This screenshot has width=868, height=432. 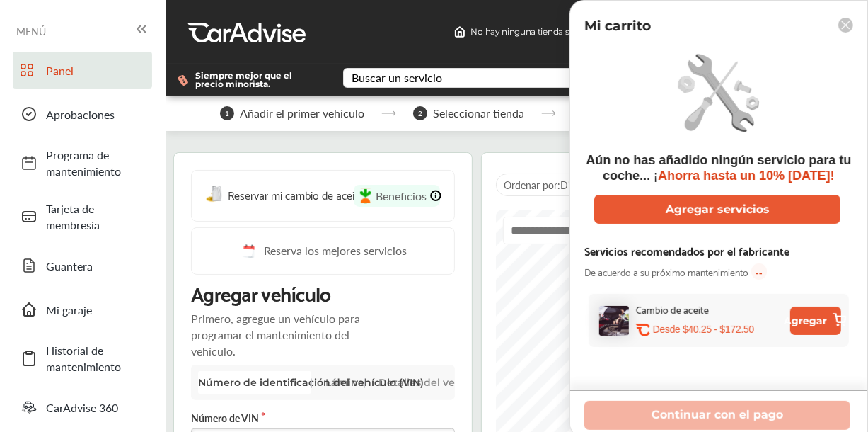 I want to click on font: Reservar mi cambio de aceite, so click(x=296, y=194).